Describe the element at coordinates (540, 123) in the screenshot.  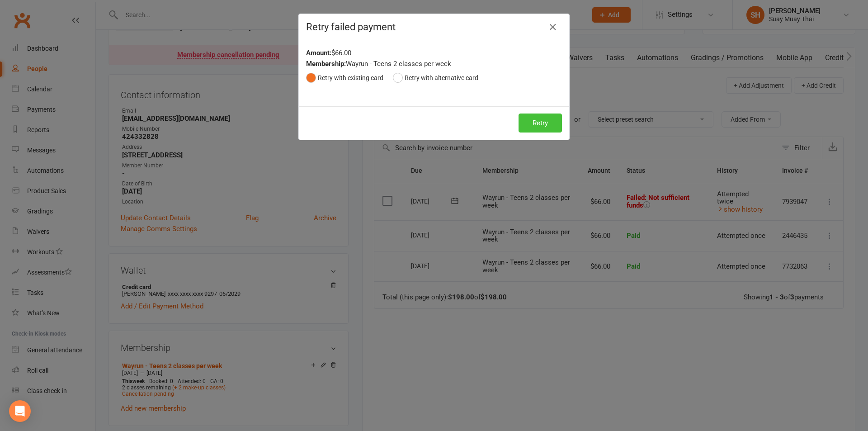
I see `button: Retry` at that location.